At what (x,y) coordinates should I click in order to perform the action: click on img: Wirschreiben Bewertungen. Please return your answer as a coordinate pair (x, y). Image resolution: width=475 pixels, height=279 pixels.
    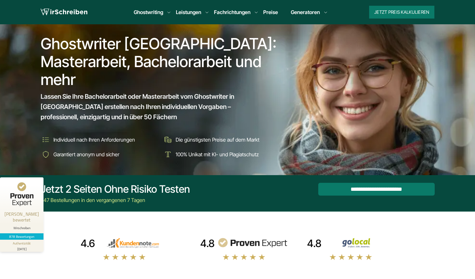
    Looking at the image, I should click on (359, 243).